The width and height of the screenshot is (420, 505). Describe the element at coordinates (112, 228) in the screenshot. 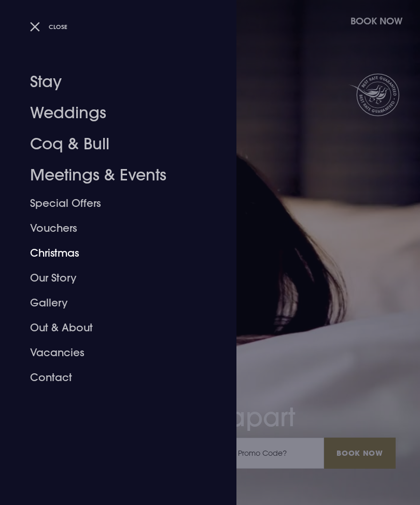

I see `a: Vouchers` at that location.